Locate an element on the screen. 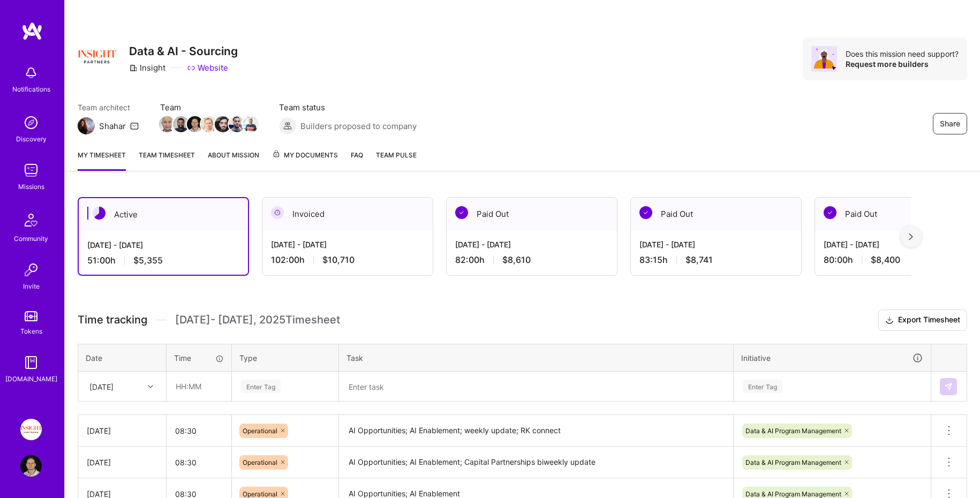 This screenshot has width=980, height=498. a: About Mission is located at coordinates (234, 160).